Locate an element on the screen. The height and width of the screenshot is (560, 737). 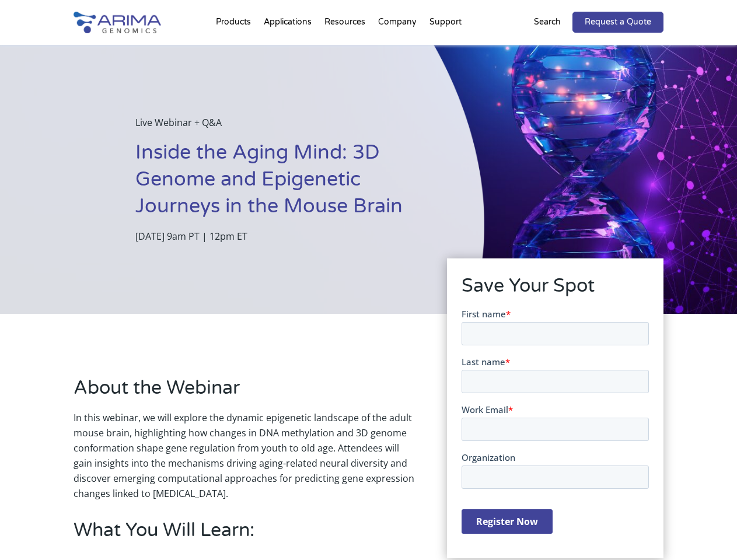
h2: What You Will Learn: is located at coordinates (244, 535).